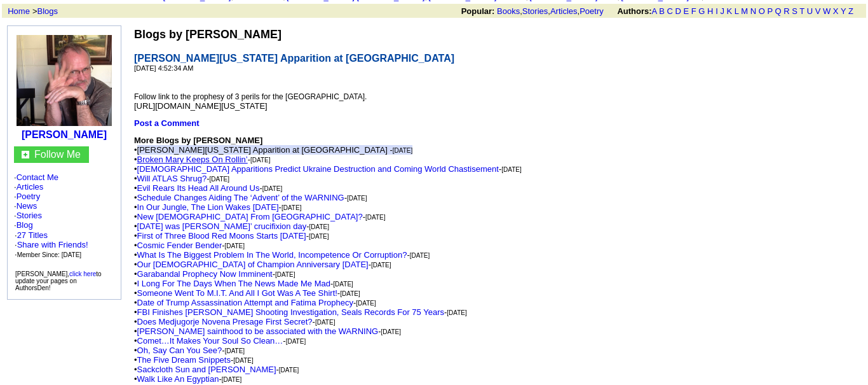 The width and height of the screenshot is (868, 385). I want to click on a: Comet…It Makes Your Soul So Clean…, so click(211, 340).